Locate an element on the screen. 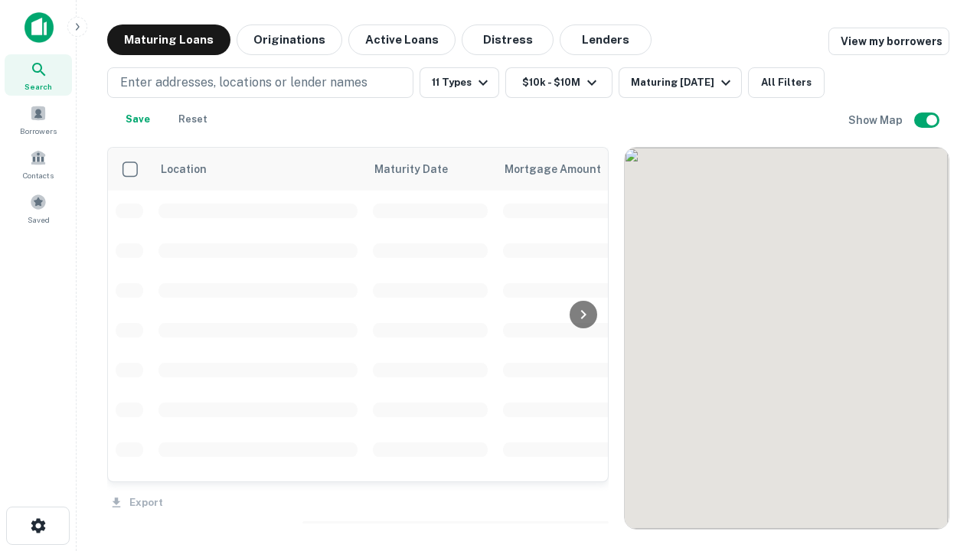 Image resolution: width=980 pixels, height=551 pixels. button: 11 Types is located at coordinates (460, 83).